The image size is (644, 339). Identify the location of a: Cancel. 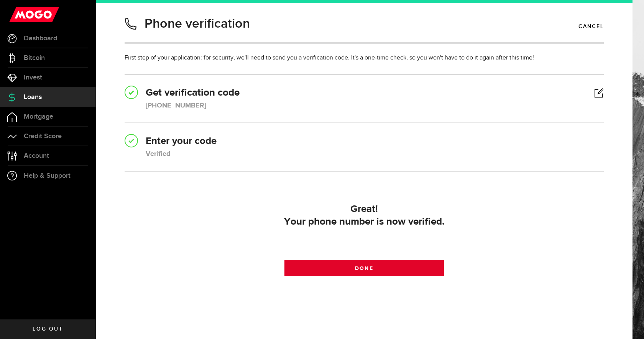
(591, 27).